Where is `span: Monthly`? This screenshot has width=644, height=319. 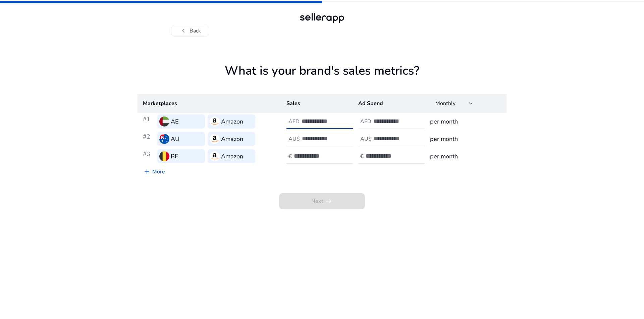 span: Monthly is located at coordinates (445, 103).